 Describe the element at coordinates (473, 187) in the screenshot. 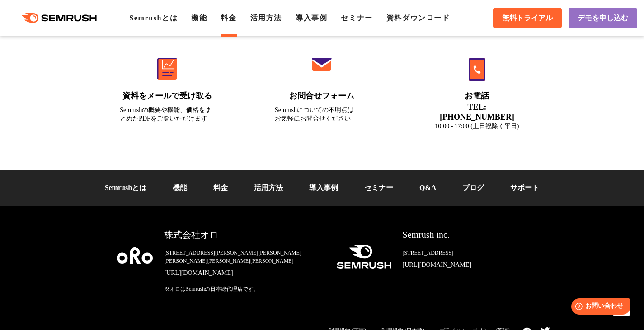

I see `a: ブログ` at that location.